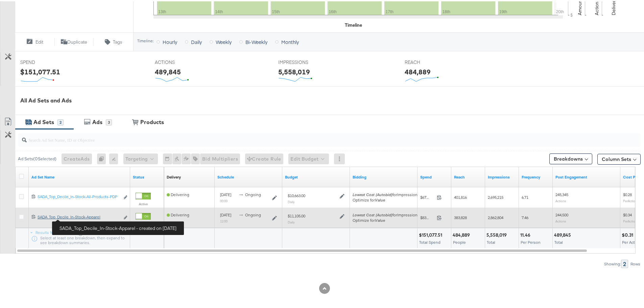 This screenshot has height=308, width=644. Describe the element at coordinates (80, 176) in the screenshot. I see `a: Your Ad Set name.` at that location.